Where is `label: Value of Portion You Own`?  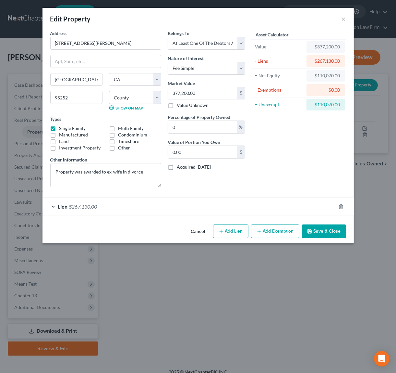
label: Value of Portion You Own is located at coordinates (194, 142).